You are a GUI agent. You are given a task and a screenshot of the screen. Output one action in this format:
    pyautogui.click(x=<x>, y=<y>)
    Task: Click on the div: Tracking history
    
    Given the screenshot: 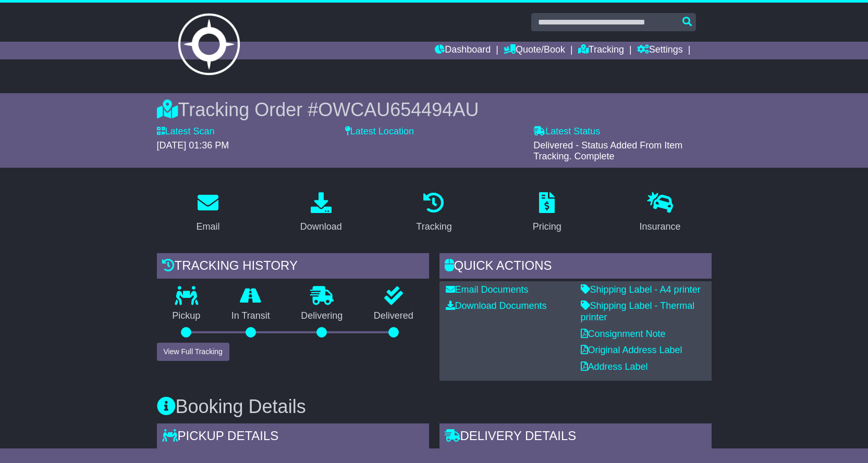 What is the action you would take?
    pyautogui.click(x=293, y=267)
    